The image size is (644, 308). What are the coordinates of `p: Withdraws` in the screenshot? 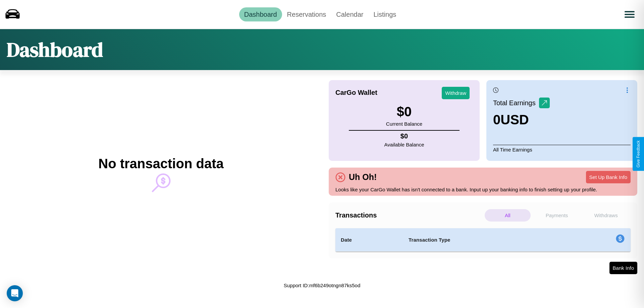 It's located at (606, 215).